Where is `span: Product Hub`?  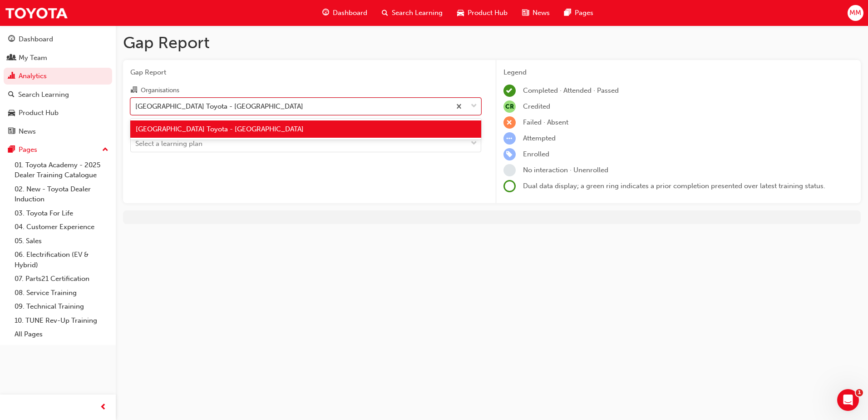 span: Product Hub is located at coordinates (488, 13).